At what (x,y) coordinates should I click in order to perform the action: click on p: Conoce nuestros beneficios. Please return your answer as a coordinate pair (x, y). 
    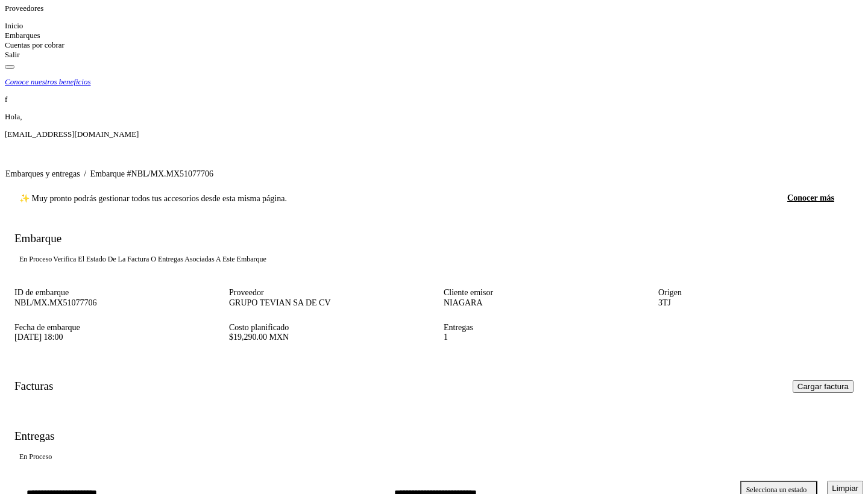
    Looking at the image, I should click on (47, 82).